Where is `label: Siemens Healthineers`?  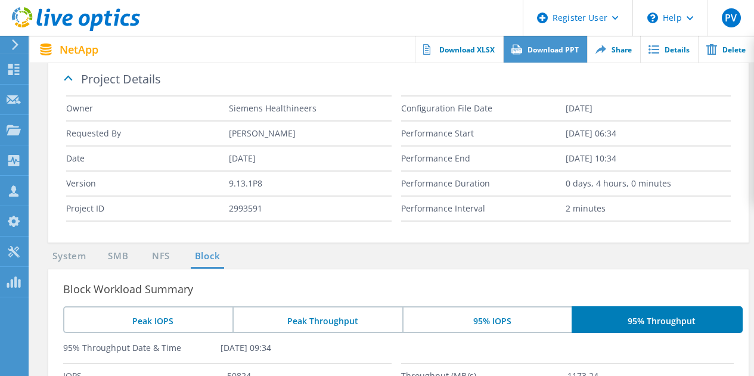 label: Siemens Healthineers is located at coordinates (310, 108).